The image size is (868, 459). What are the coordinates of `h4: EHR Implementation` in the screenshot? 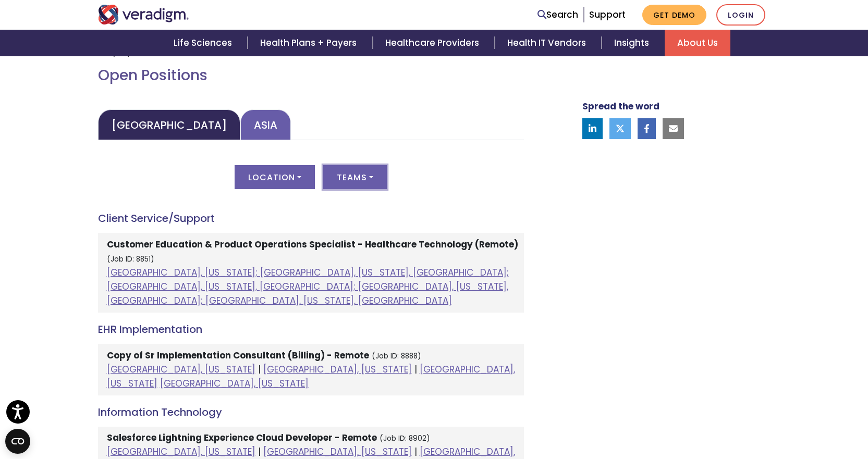 It's located at (310, 329).